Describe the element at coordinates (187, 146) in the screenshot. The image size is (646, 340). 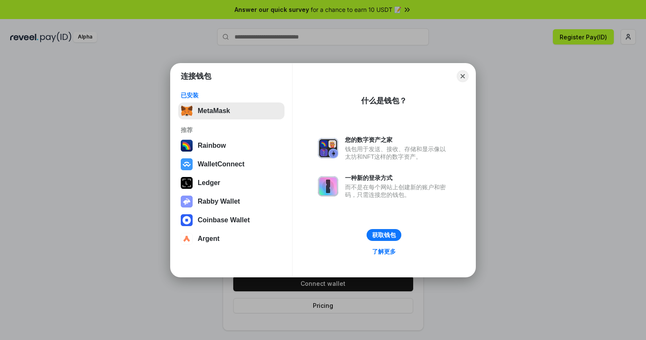
I see `img: svg+xml,%3Csvg%20width%3D%22120%22%20height%3D%22120%22%20viewBox%3D%220%200%20120%20120%22%20fil...` at that location.